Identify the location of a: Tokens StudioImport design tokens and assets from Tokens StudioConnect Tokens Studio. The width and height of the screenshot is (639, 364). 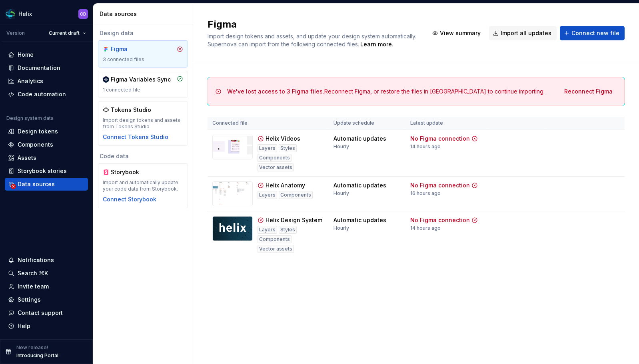
(143, 123).